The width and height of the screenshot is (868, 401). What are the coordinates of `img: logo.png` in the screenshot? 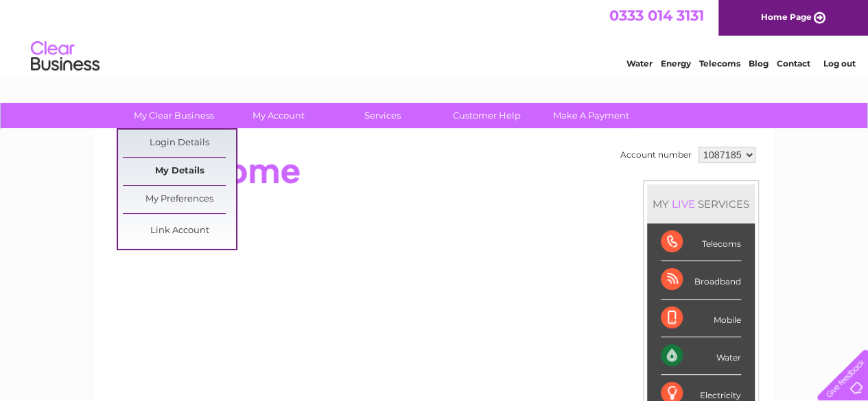 It's located at (65, 56).